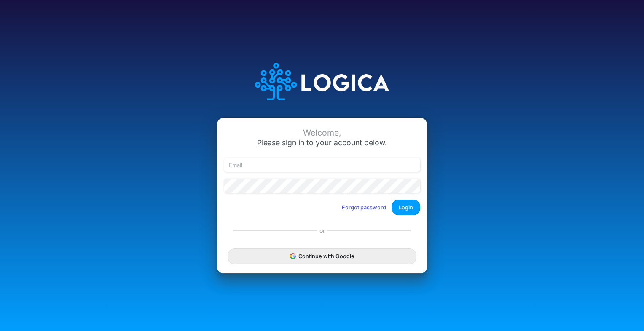  Describe the element at coordinates (322, 165) in the screenshot. I see `input: Email` at that location.